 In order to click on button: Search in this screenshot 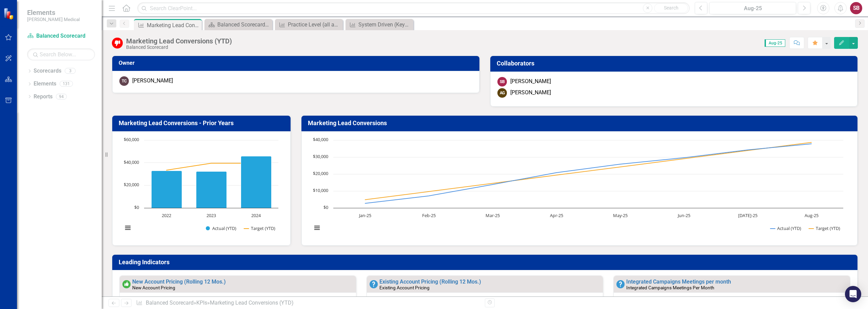, I will do `click(671, 8)`.